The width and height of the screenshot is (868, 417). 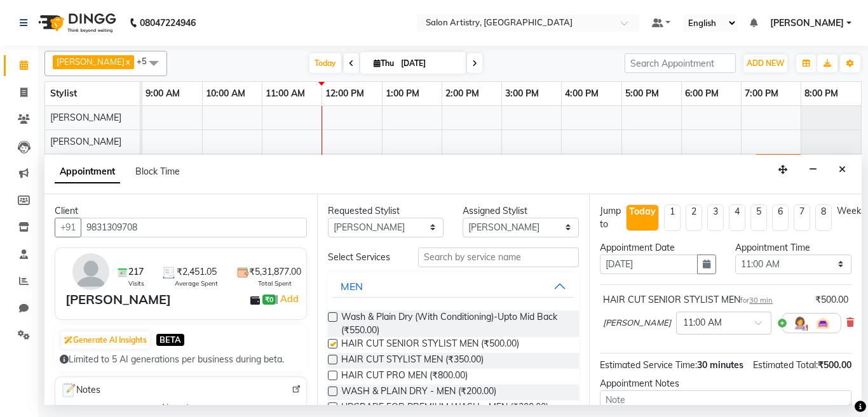 What do you see at coordinates (694, 218) in the screenshot?
I see `li: 2` at bounding box center [694, 218].